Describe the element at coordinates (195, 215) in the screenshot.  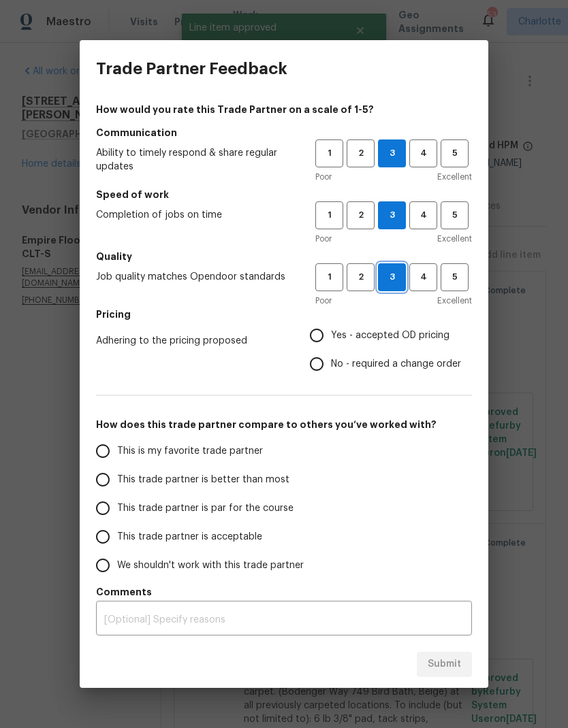
I see `span: Completion of jobs on time` at that location.